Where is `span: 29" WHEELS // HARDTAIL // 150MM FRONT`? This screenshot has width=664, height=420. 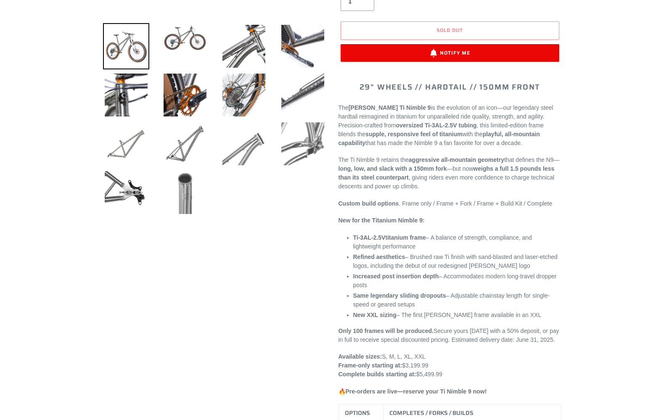
span: 29" WHEELS // HARDTAIL // 150MM FRONT is located at coordinates (450, 87).